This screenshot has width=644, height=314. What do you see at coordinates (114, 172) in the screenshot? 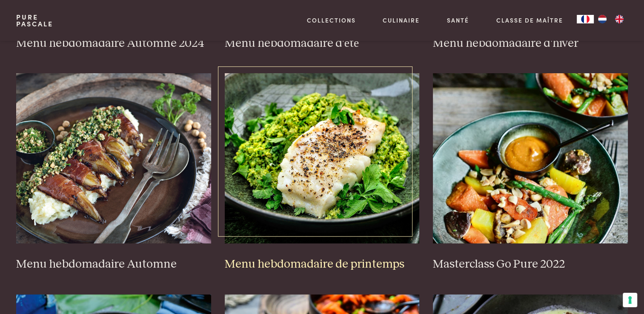
I see `a: Menu hebdomadaire Automne Menu hebdomadaire Automne` at bounding box center [114, 172].